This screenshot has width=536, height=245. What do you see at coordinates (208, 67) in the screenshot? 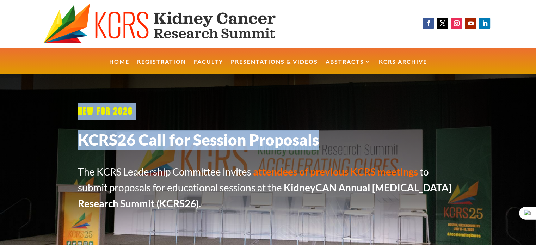
I see `a: Faculty` at bounding box center [208, 67].